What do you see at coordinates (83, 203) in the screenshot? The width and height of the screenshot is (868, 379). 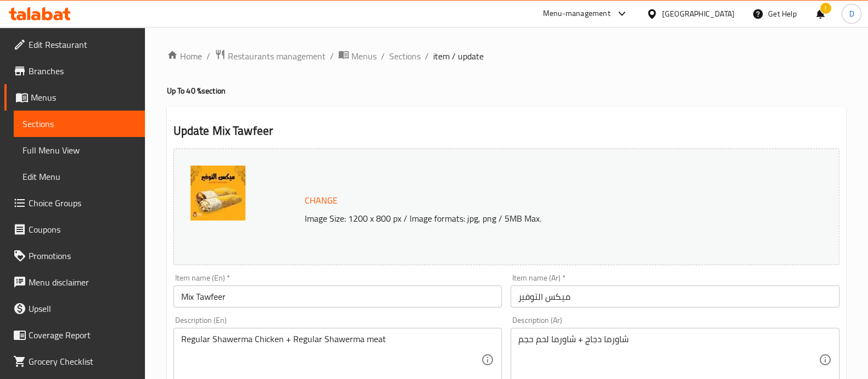 I see `span: Choice Groups` at bounding box center [83, 203].